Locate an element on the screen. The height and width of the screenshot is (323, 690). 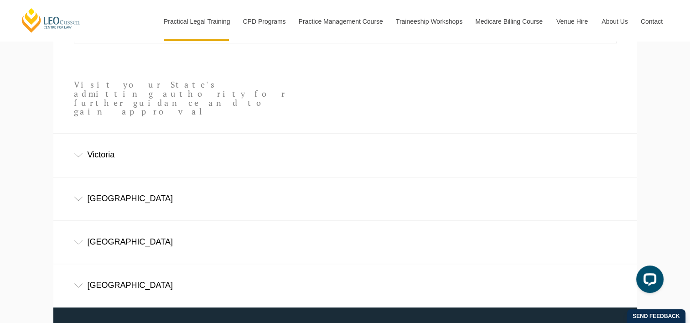
a: About Us is located at coordinates (614, 21).